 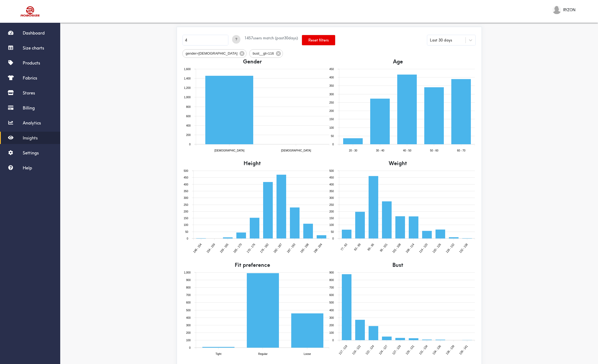 What do you see at coordinates (252, 62) in the screenshot?
I see `h5: Gender` at bounding box center [252, 62].